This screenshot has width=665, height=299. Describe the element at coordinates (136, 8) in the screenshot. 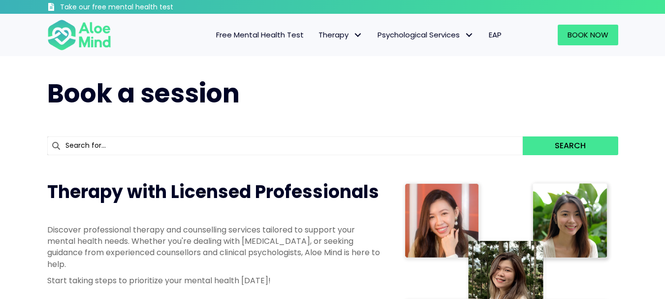

I see `a: Take our free mental health test` at that location.